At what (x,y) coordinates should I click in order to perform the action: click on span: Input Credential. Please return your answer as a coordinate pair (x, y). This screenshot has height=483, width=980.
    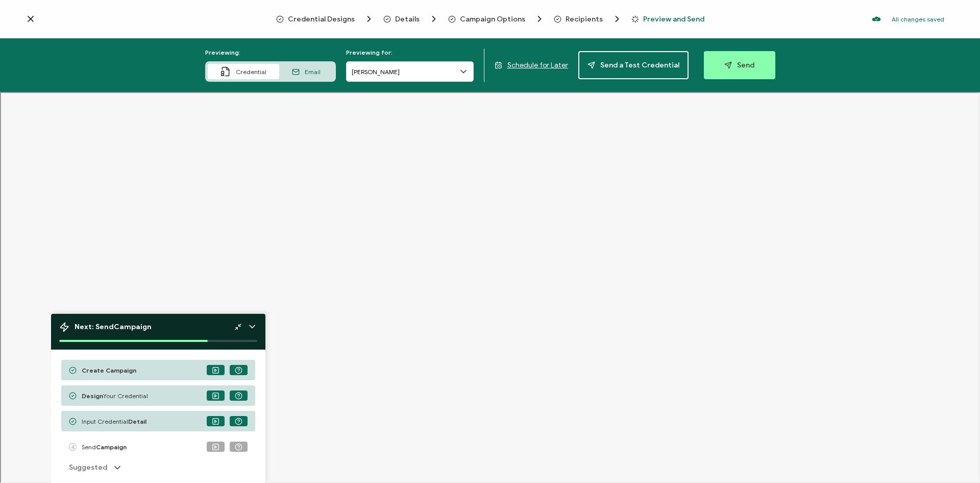
    Looking at the image, I should click on (114, 421).